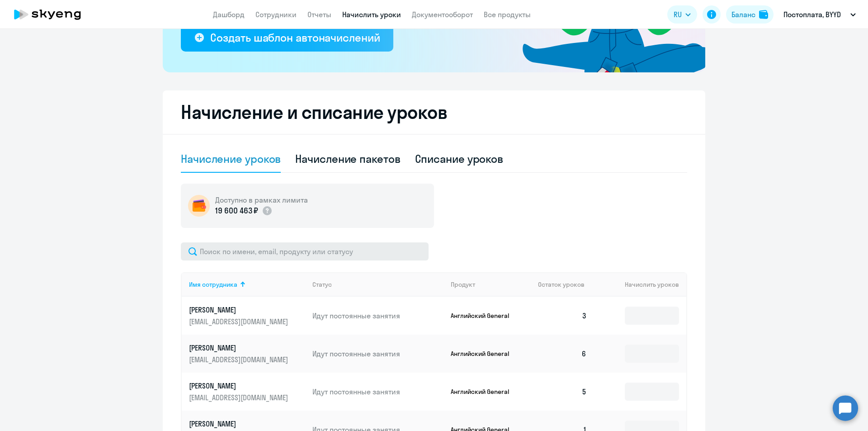 The height and width of the screenshot is (431, 868). I want to click on span: RU, so click(677, 14).